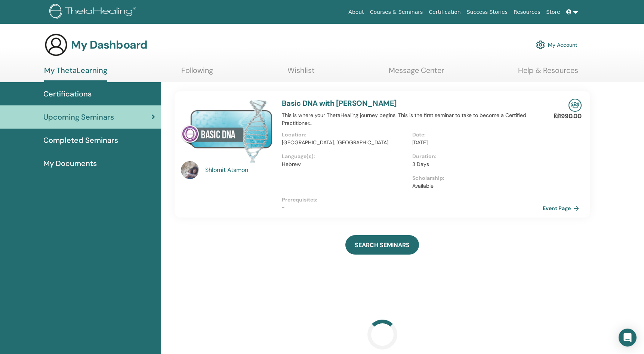 This screenshot has height=354, width=644. Describe the element at coordinates (475, 164) in the screenshot. I see `p: 3 Days` at that location.